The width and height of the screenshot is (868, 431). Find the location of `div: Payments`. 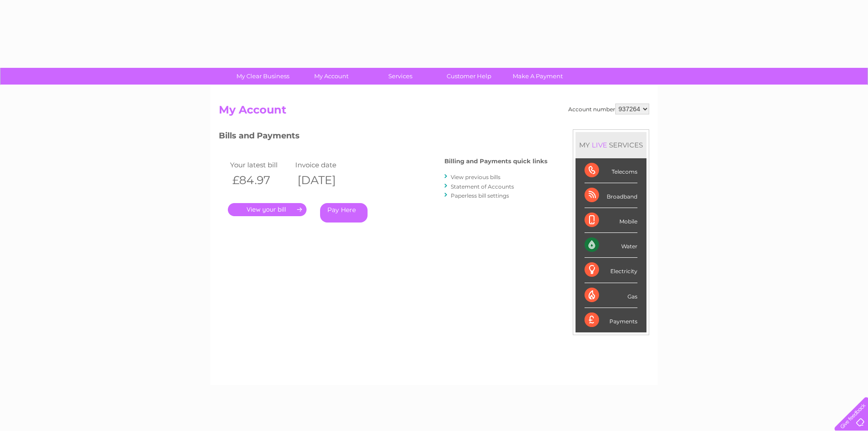

div: Payments is located at coordinates (610, 320).